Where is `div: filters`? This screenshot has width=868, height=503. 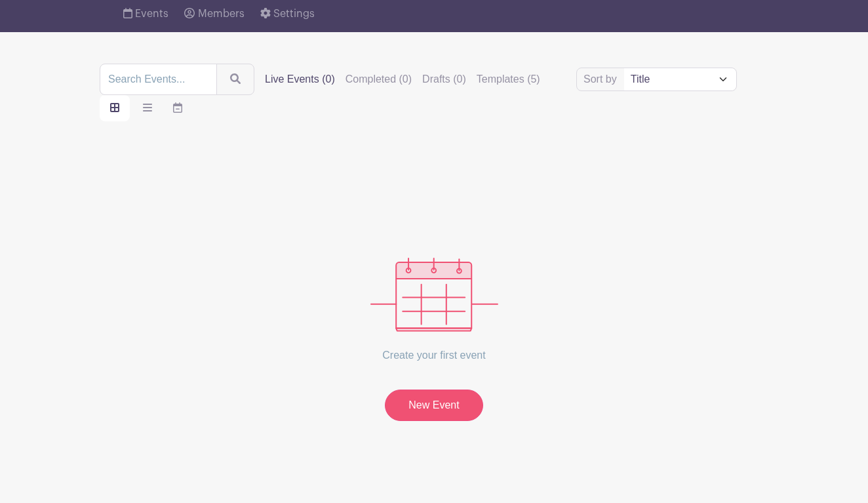 div: filters is located at coordinates (402, 79).